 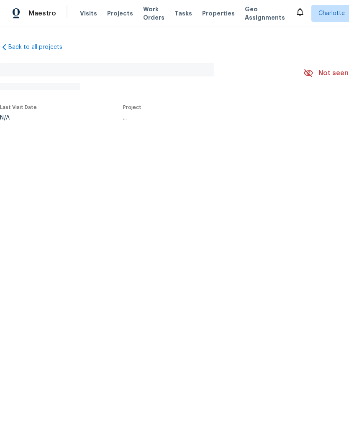 I want to click on span: Tasks, so click(x=183, y=13).